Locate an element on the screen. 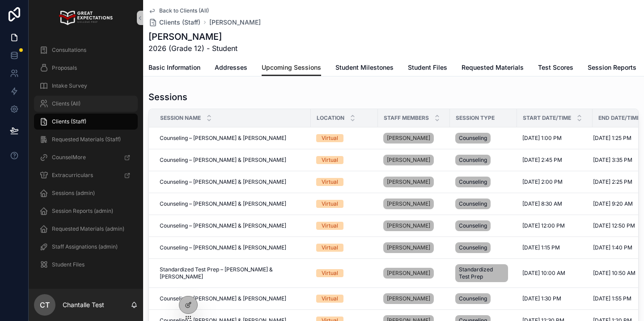 The image size is (644, 321). span: Start Date/Time is located at coordinates (547, 118).